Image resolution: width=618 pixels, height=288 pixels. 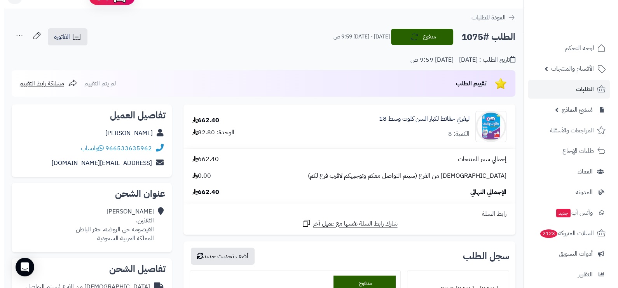 What do you see at coordinates (484, 17) in the screenshot?
I see `span: العودة للطلبات` at bounding box center [484, 17].